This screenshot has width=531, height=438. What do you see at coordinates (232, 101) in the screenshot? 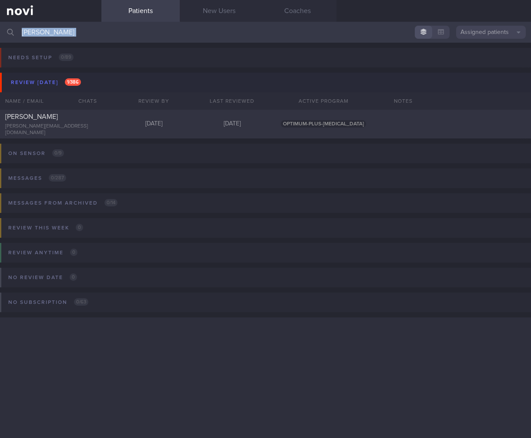
I see `div: Last Reviewed` at bounding box center [232, 101].